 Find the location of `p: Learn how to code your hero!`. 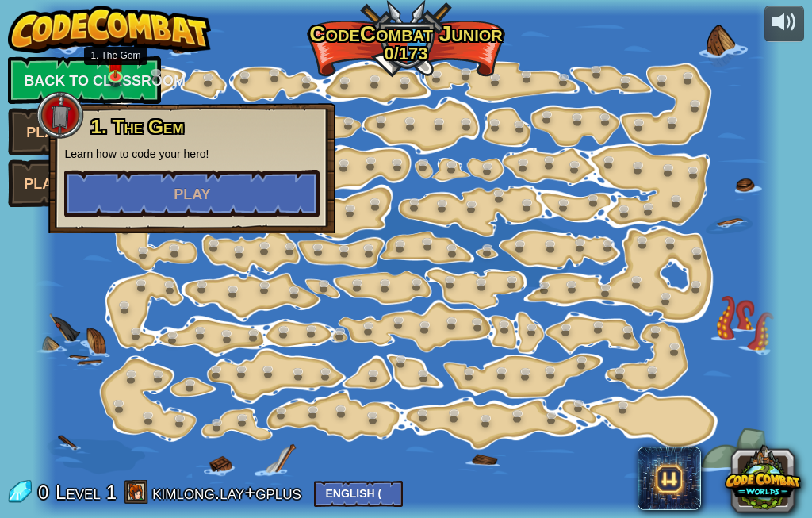

p: Learn how to code your hero! is located at coordinates (192, 154).